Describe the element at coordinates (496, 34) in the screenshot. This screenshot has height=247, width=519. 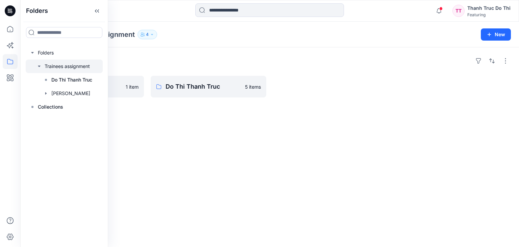
I see `button: New` at that location.